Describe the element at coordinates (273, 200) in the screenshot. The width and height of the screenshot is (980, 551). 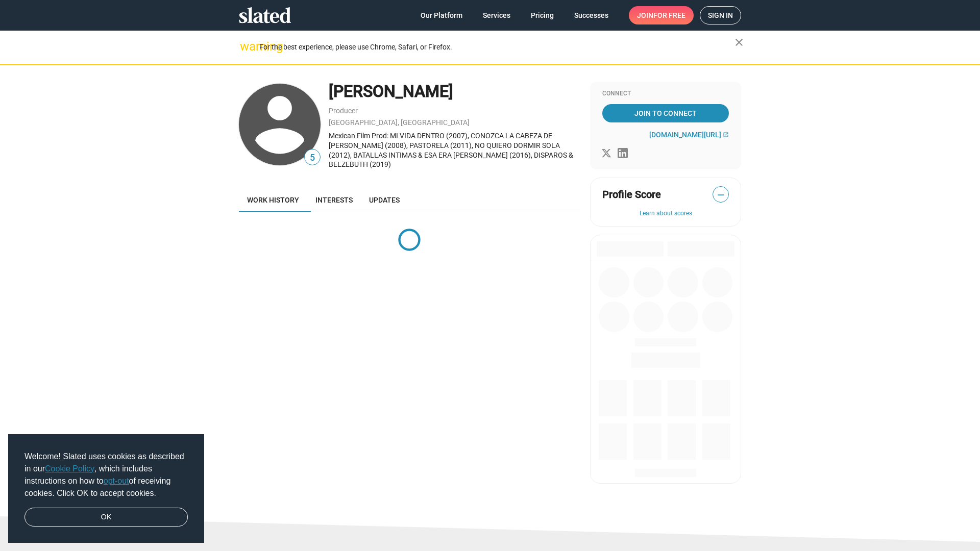
I see `a: Work history` at that location.